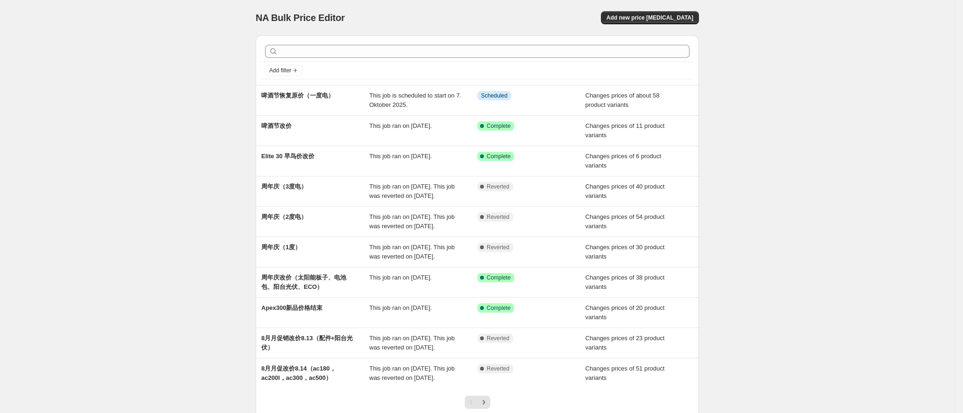 The image size is (963, 413). Describe the element at coordinates (477, 402) in the screenshot. I see `nav: Pagination` at that location.